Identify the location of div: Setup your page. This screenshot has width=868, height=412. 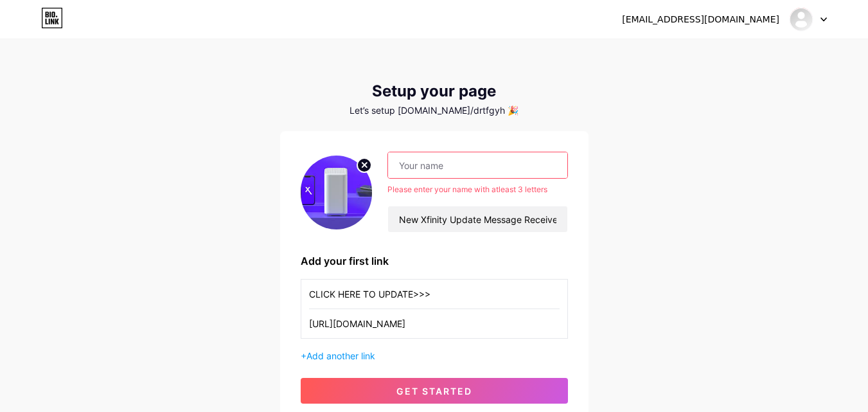
(434, 91).